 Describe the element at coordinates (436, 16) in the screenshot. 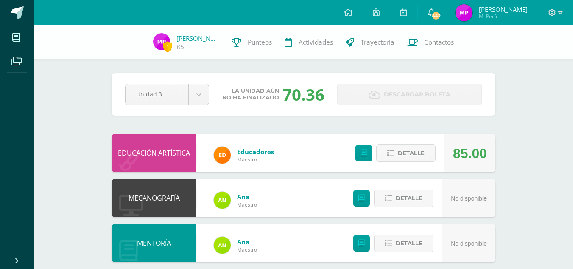

I see `span: 442` at that location.